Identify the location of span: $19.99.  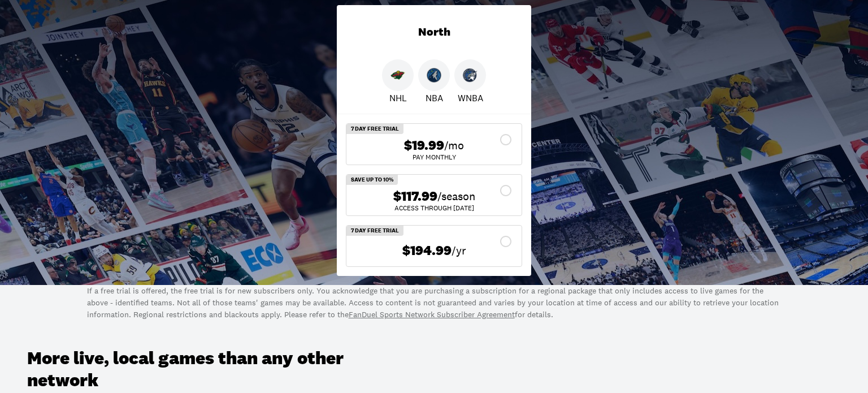
(424, 145).